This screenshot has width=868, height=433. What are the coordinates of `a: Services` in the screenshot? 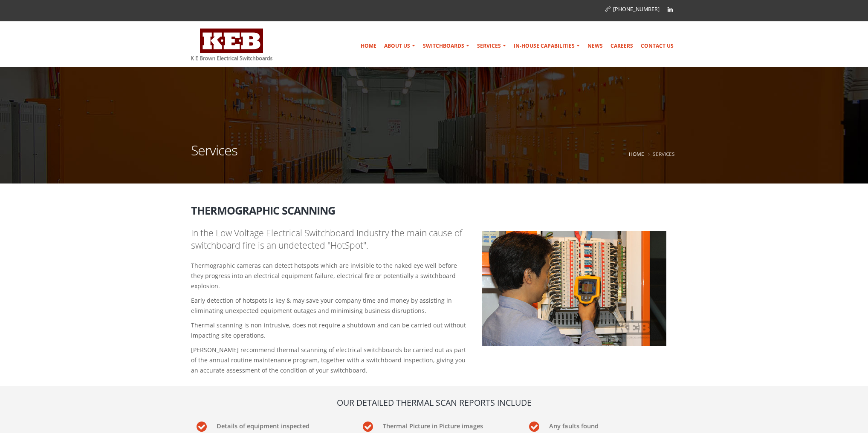 It's located at (492, 46).